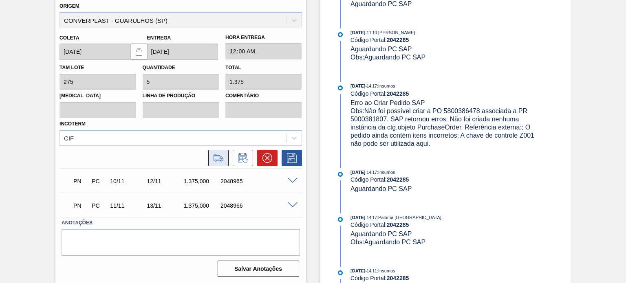  Describe the element at coordinates (263, 96) in the screenshot. I see `label: Comentário` at that location.